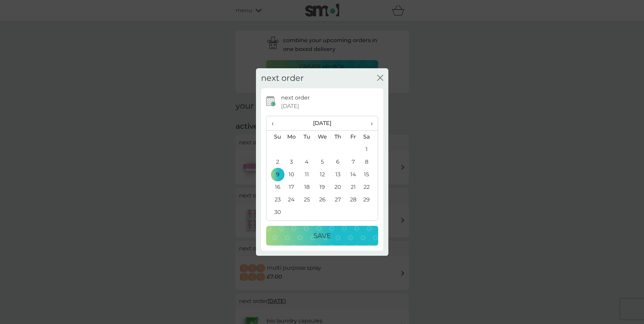 The image size is (644, 324). Describe the element at coordinates (295, 98) in the screenshot. I see `p: next order` at that location.